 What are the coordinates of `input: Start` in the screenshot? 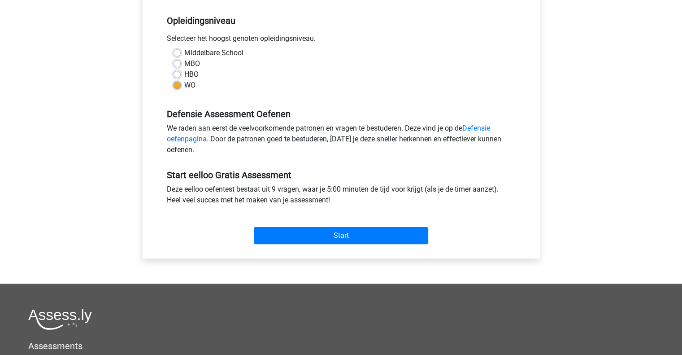 It's located at (341, 235).